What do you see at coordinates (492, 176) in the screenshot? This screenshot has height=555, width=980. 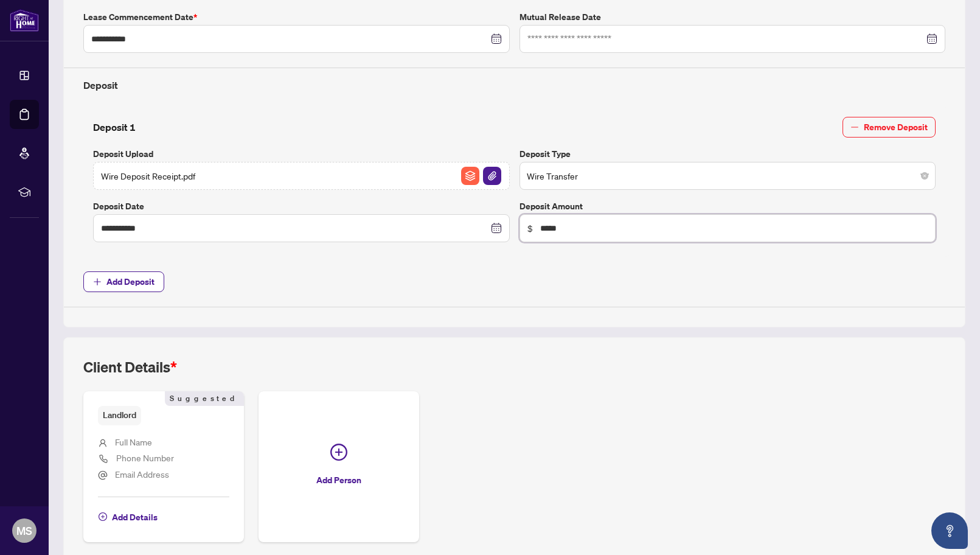 I see `button: File Attachement` at bounding box center [492, 176].